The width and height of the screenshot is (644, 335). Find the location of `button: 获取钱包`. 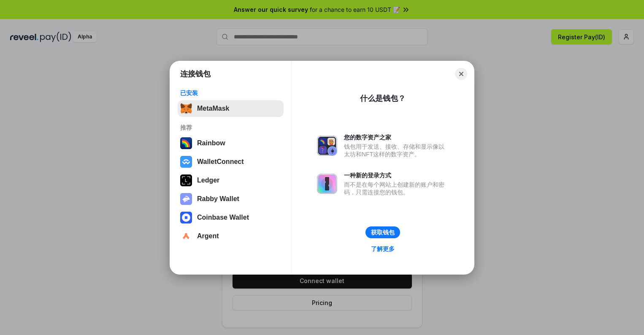

button: 获取钱包 is located at coordinates (383, 232).